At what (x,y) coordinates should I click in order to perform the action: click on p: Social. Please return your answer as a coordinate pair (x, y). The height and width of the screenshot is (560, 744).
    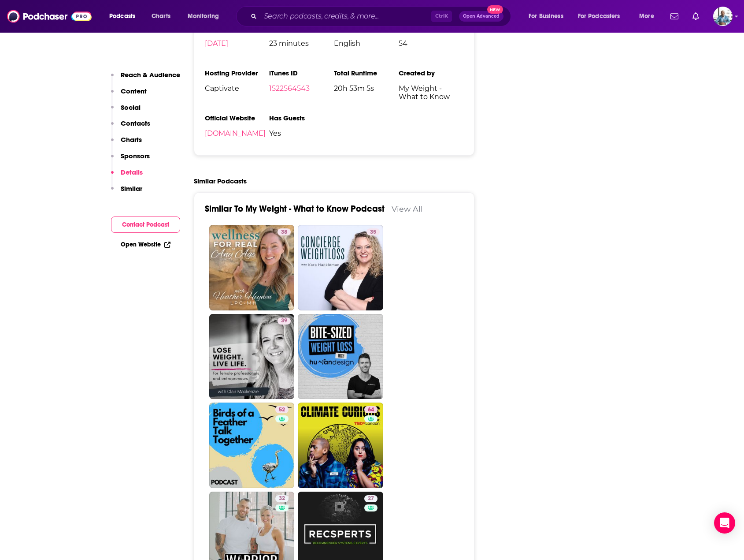
    Looking at the image, I should click on (131, 107).